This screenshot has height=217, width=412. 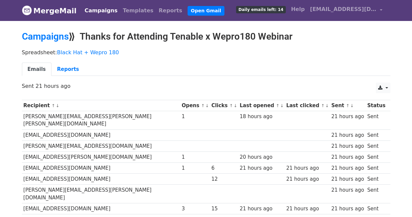 What do you see at coordinates (206, 37) in the screenshot?
I see `h2: ⟫ Thanks for Attending Tenable x Wepro180 Webinar` at bounding box center [206, 37].